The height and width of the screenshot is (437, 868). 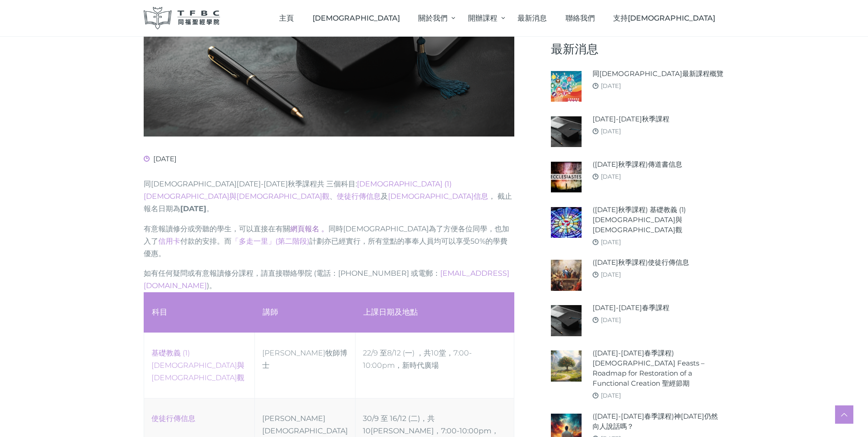 I want to click on span: 聯絡我們, so click(x=581, y=18).